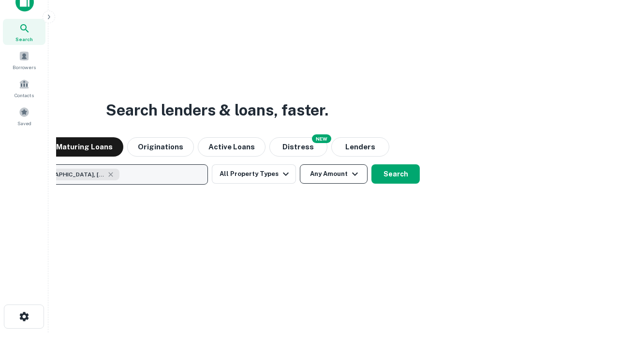 The height and width of the screenshot is (348, 619). I want to click on span: Contacts, so click(24, 95).